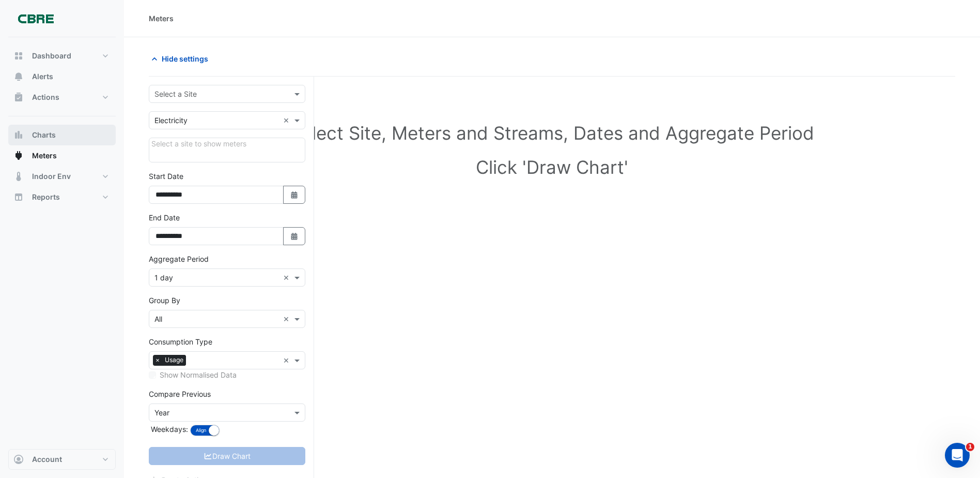 This screenshot has width=980, height=478. I want to click on label: Compare Previous, so click(179, 394).